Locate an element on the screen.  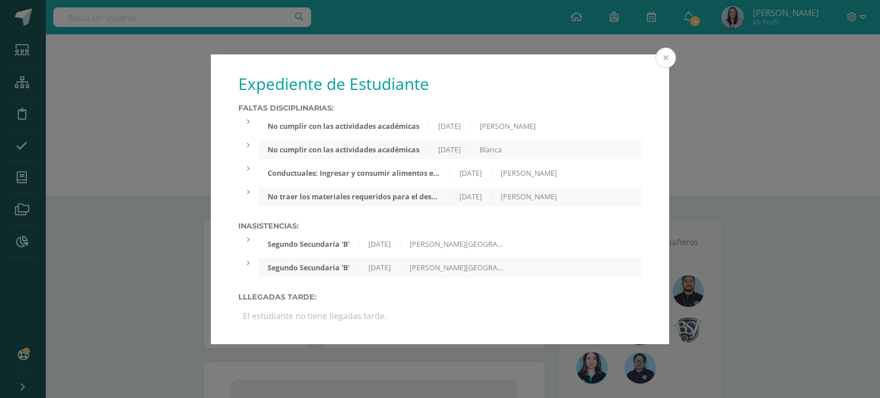
label: Faltas Disciplinarias: is located at coordinates (440, 108).